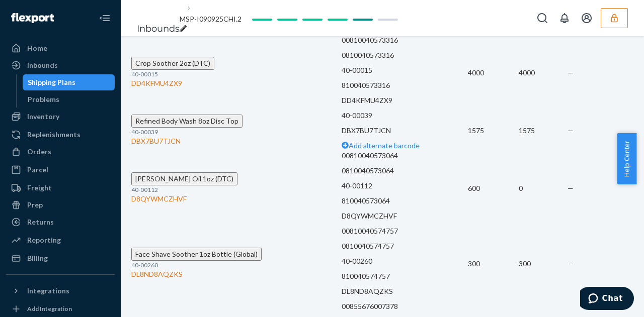 This screenshot has height=317, width=644. I want to click on a: Shipping Plans, so click(69, 82).